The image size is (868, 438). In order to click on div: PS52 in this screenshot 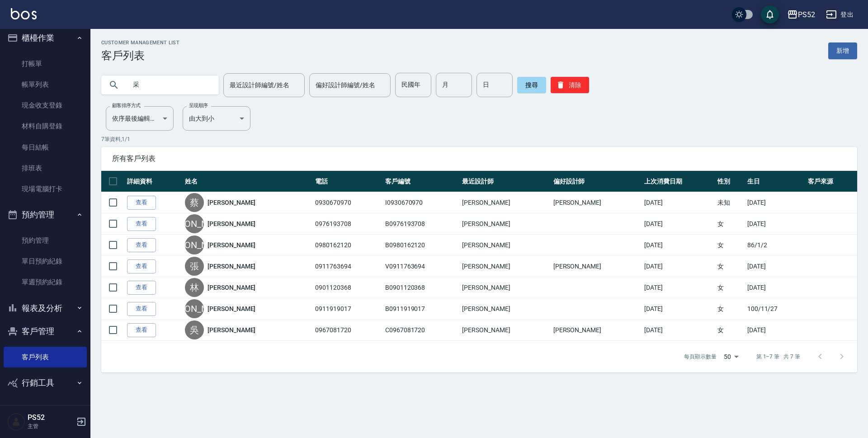, I will do `click(806, 14)`.